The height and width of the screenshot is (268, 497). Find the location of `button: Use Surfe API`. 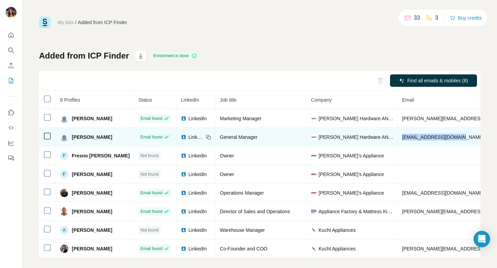

button: Use Surfe API is located at coordinates (11, 128).